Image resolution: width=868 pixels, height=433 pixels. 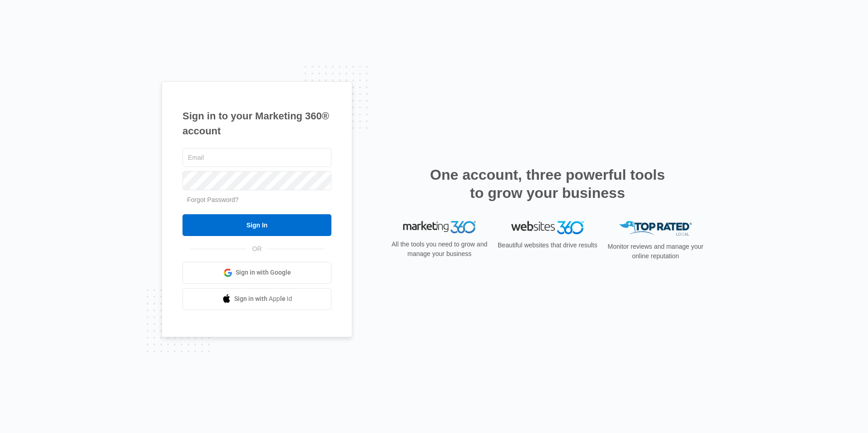 I want to click on img: Top Rated Local, so click(x=655, y=228).